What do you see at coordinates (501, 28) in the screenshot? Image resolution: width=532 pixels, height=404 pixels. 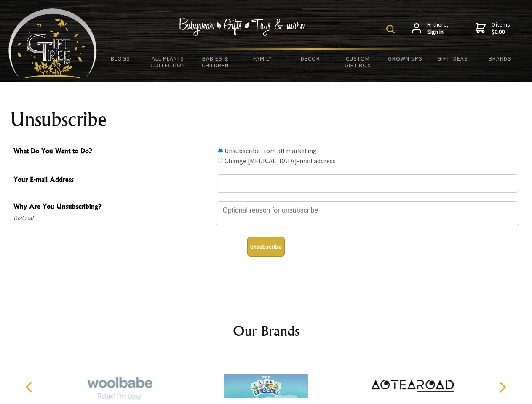 I see `span: 0 items` at bounding box center [501, 28].